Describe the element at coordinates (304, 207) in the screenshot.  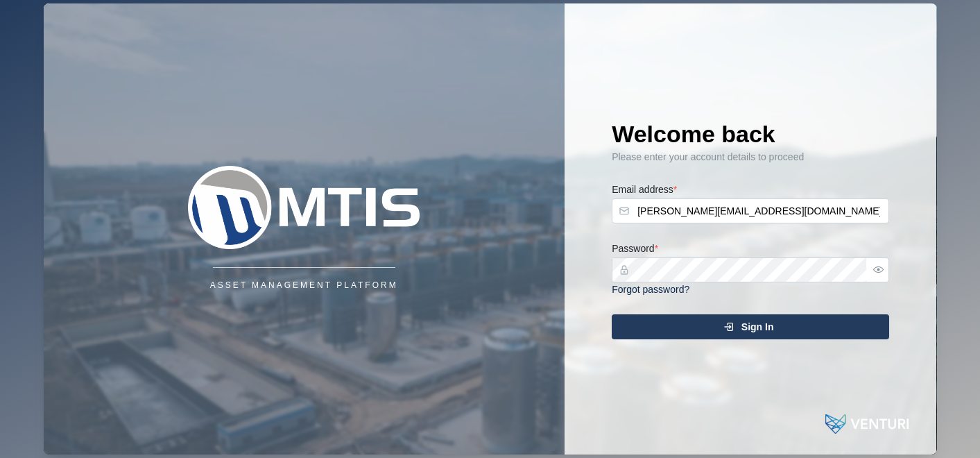
I see `img: Company Logo` at that location.